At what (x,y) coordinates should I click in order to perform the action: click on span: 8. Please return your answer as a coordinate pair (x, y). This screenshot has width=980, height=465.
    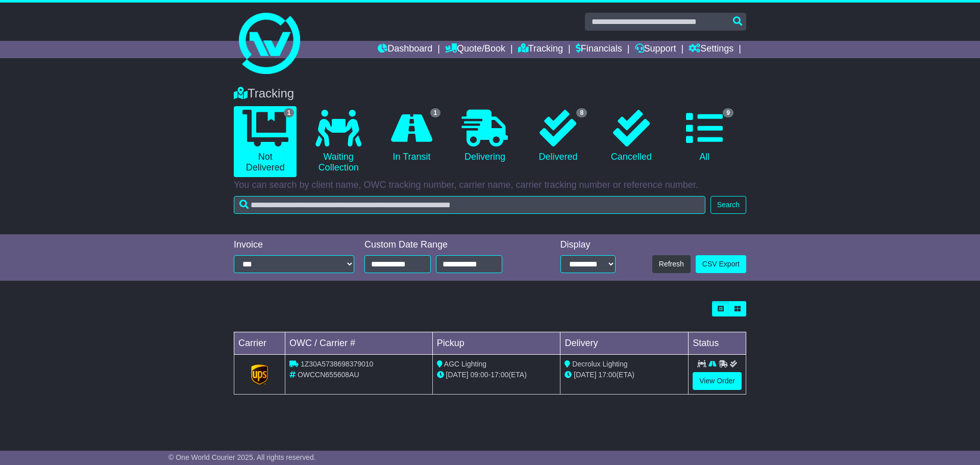
    Looking at the image, I should click on (581, 113).